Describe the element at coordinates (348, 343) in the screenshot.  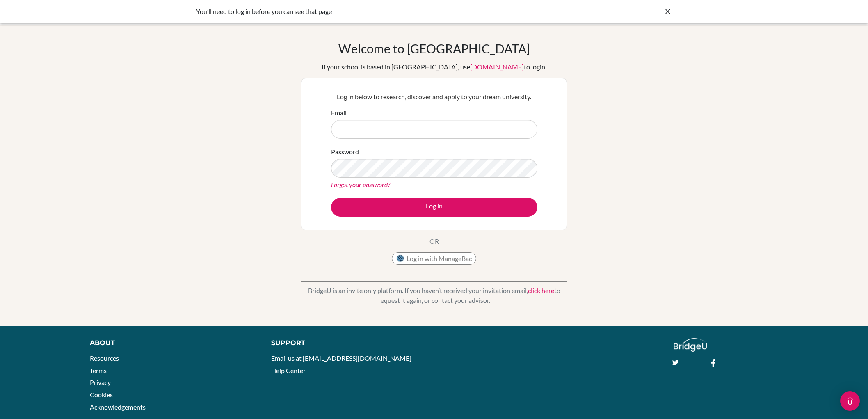
I see `div: Support` at that location.